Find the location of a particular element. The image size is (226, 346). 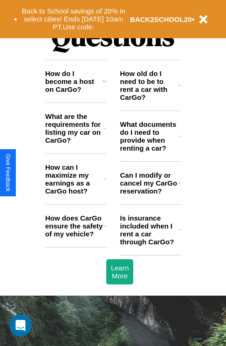

h3: What are the requirements for listing my car on CarGo? is located at coordinates (74, 128).